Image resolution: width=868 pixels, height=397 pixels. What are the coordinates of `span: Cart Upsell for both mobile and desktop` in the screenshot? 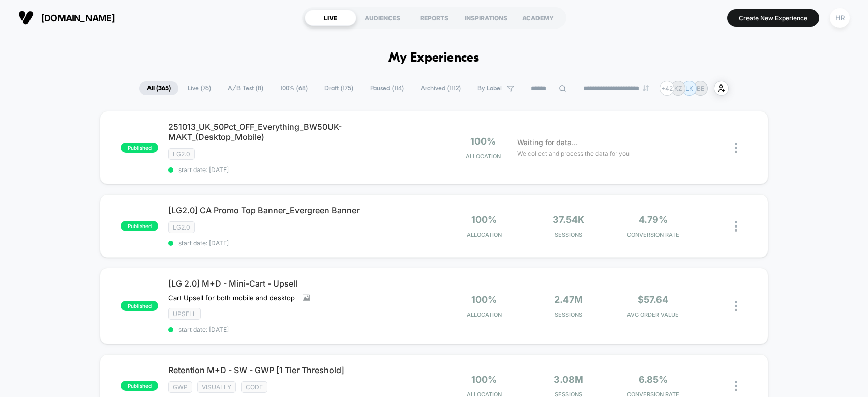 It's located at (231, 298).